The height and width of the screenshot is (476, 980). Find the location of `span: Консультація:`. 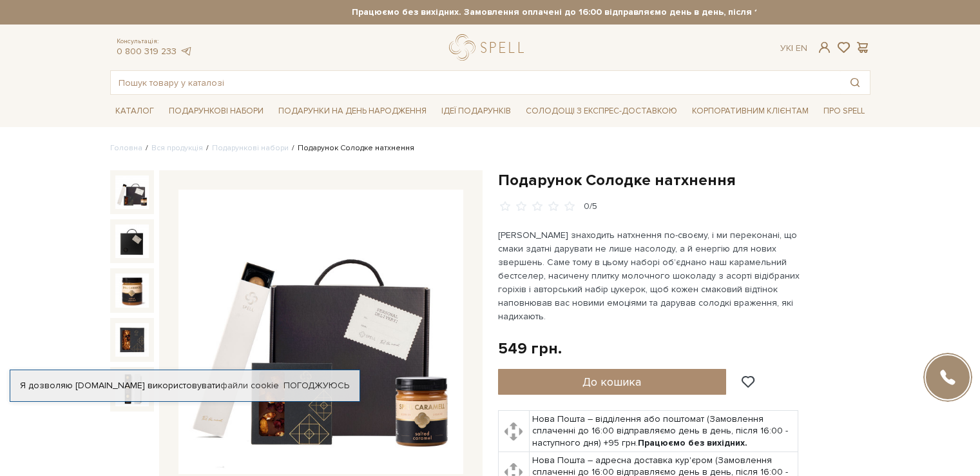

span: Консультація: is located at coordinates (155, 42).